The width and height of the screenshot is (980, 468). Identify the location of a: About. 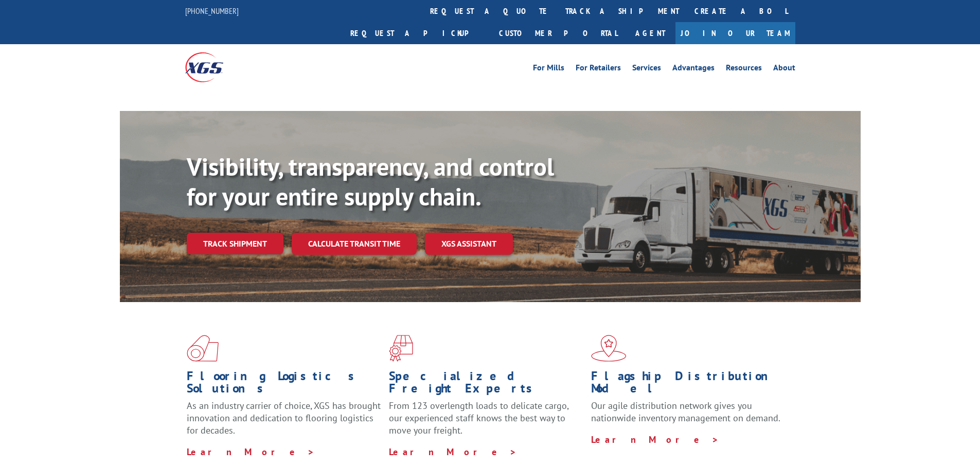
(784, 69).